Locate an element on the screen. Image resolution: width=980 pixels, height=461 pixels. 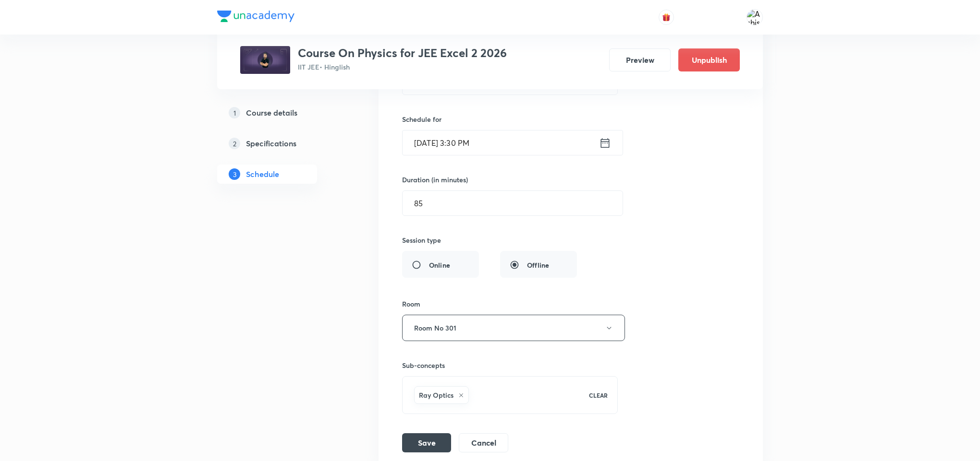
h5: Course details is located at coordinates (272, 113).